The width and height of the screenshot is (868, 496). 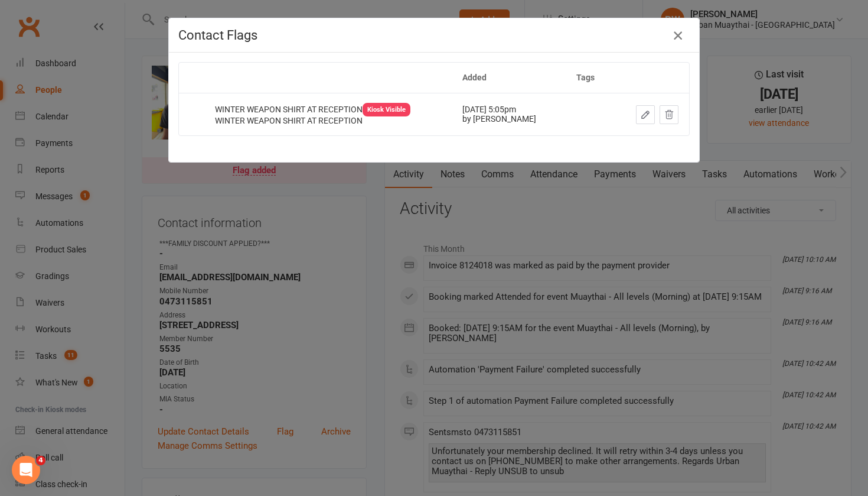 I want to click on span: 4, so click(x=41, y=460).